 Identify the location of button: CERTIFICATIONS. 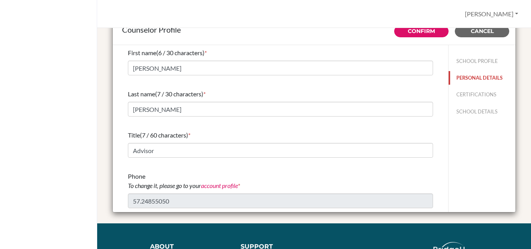
(482, 94).